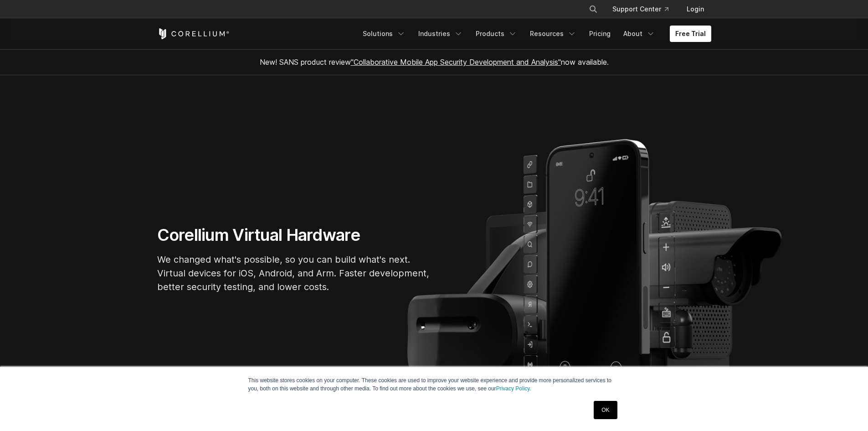 The image size is (868, 431). Describe the element at coordinates (455, 62) in the screenshot. I see `a: "Collaborative Mobile App Security Development and Analysis"` at that location.